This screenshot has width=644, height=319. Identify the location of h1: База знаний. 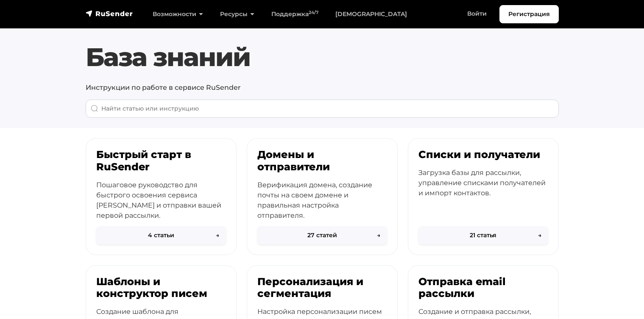
(322, 57).